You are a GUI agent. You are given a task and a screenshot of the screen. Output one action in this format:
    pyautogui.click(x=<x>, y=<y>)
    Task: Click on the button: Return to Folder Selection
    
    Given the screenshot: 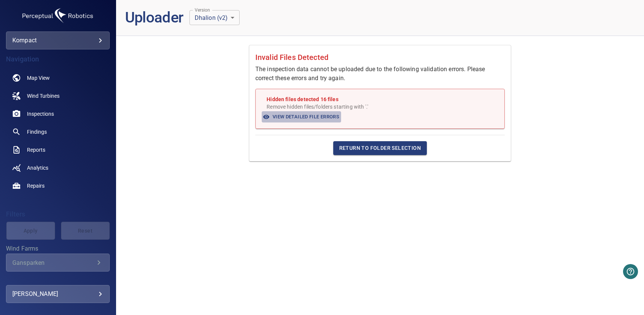 What is the action you would take?
    pyautogui.click(x=380, y=148)
    